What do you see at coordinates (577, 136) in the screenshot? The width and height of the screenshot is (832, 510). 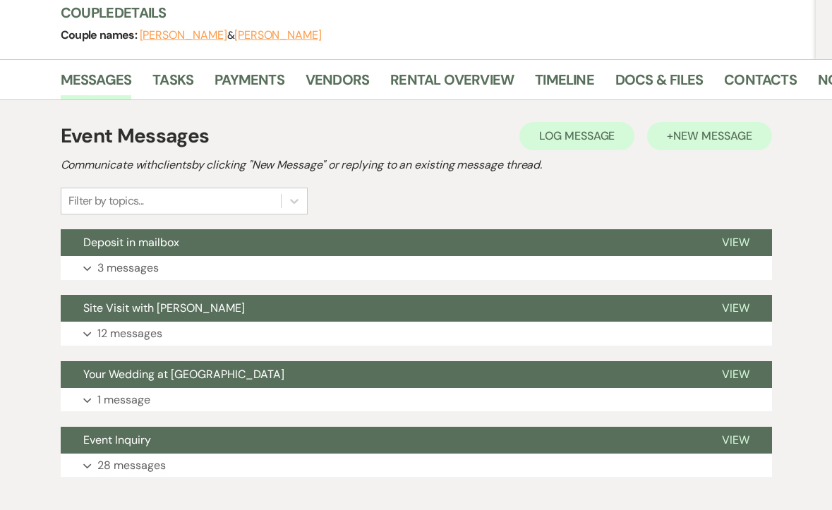 I see `span: Log Message` at bounding box center [577, 136].